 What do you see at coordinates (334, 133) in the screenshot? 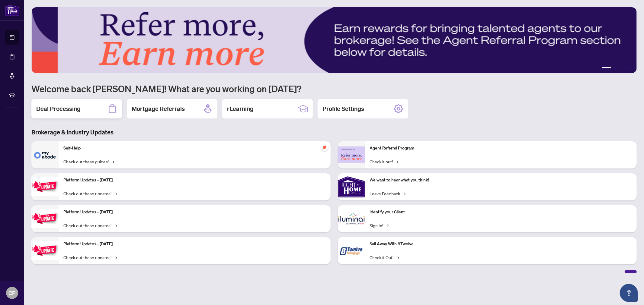
I see `h3: Brokerage & Industry Updates` at bounding box center [334, 133].